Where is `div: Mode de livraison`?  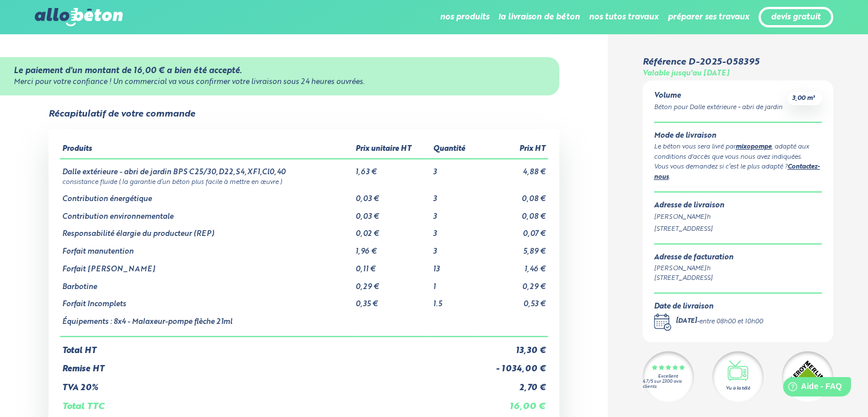 div: Mode de livraison is located at coordinates (738, 136).